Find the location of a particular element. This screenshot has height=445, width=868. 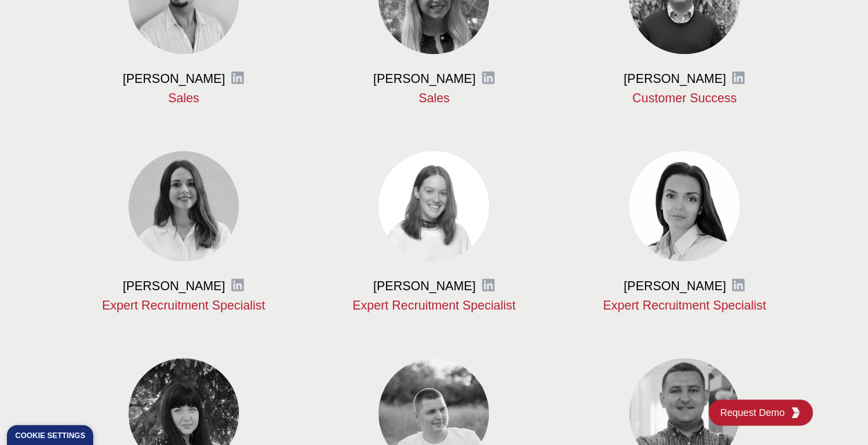

img: Zhanna Podtykan is located at coordinates (684, 206).